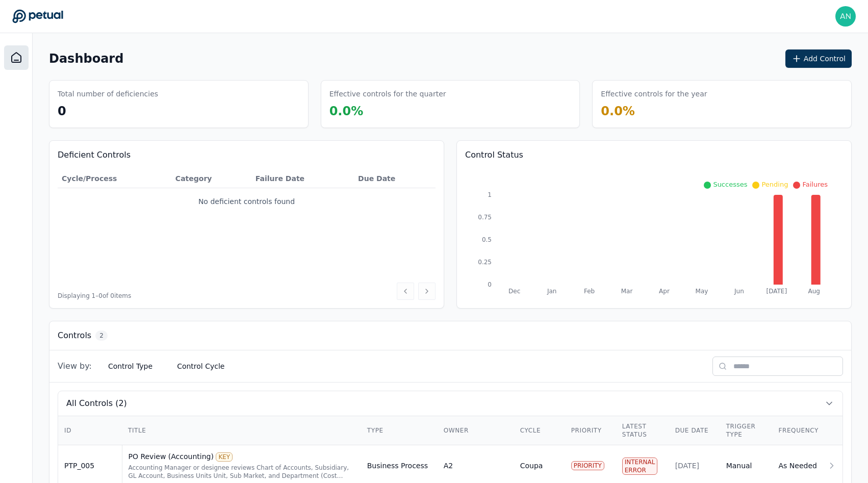 Image resolution: width=868 pixels, height=483 pixels. I want to click on tspan: 1, so click(489, 195).